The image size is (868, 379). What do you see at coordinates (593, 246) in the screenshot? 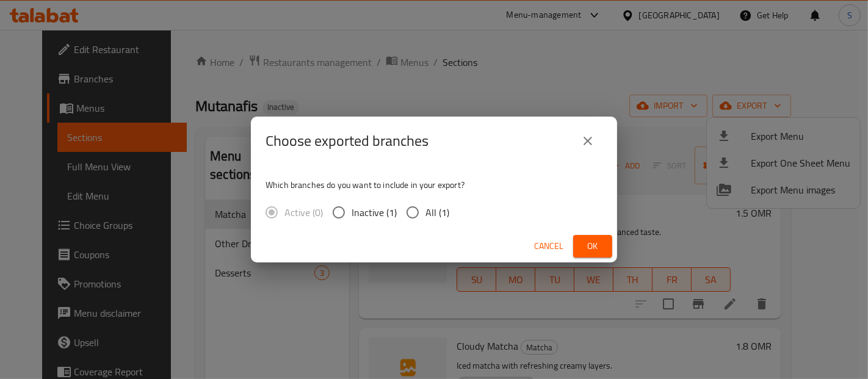
I see `button: Ok` at bounding box center [593, 246].